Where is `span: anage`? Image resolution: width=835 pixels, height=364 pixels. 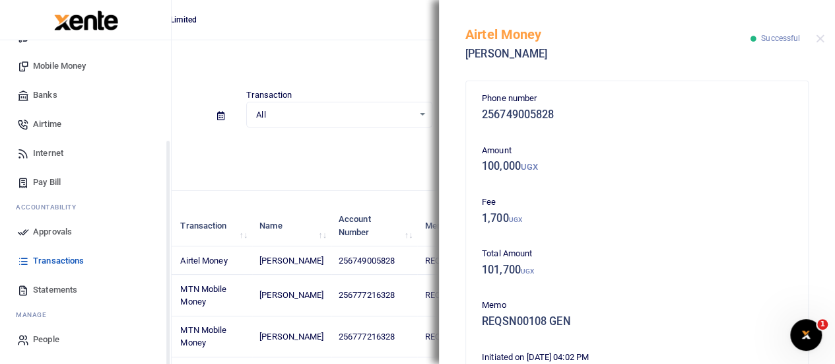
span: anage is located at coordinates (34, 314).